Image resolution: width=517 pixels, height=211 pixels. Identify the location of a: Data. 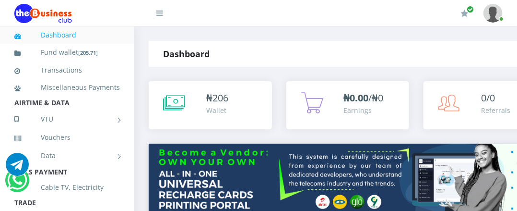
(67, 156).